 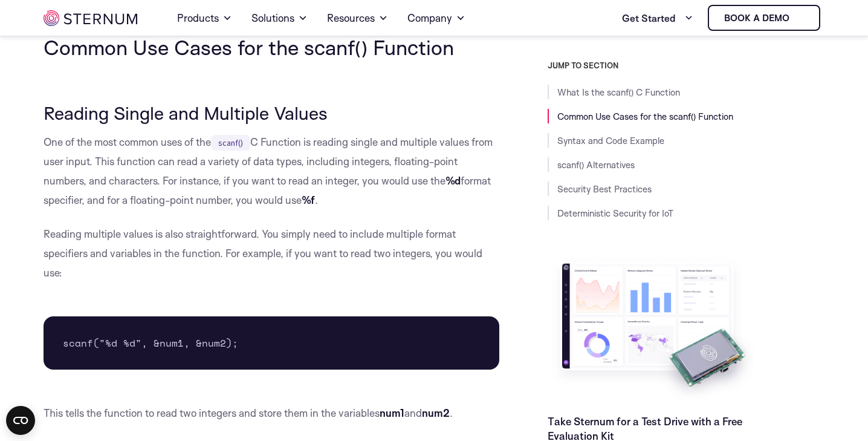 I want to click on strong: num2, so click(x=436, y=413).